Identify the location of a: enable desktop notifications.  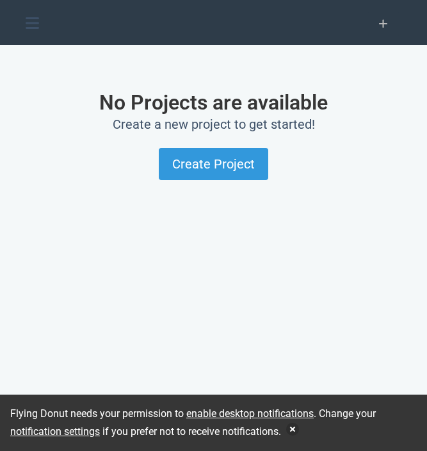
(250, 413).